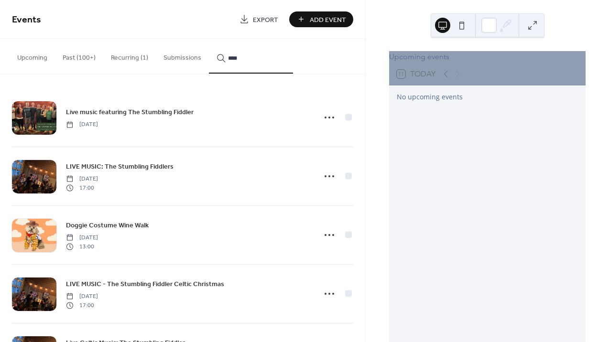 Image resolution: width=609 pixels, height=342 pixels. Describe the element at coordinates (182, 55) in the screenshot. I see `button: Submissions` at that location.